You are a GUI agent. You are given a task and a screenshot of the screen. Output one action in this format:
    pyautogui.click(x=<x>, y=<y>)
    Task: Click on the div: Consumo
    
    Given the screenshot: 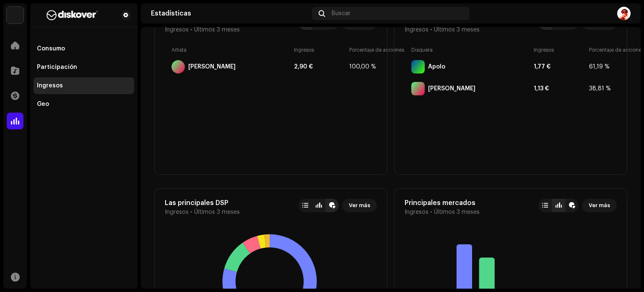 What is the action you would take?
    pyautogui.click(x=51, y=49)
    